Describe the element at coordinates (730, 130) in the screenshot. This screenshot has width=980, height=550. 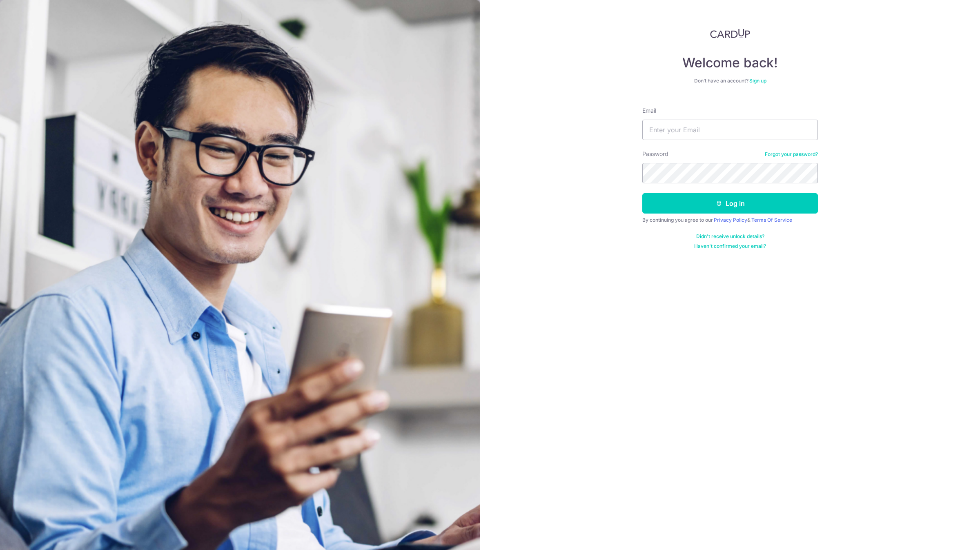
I see `input: Enter your Email` at that location.